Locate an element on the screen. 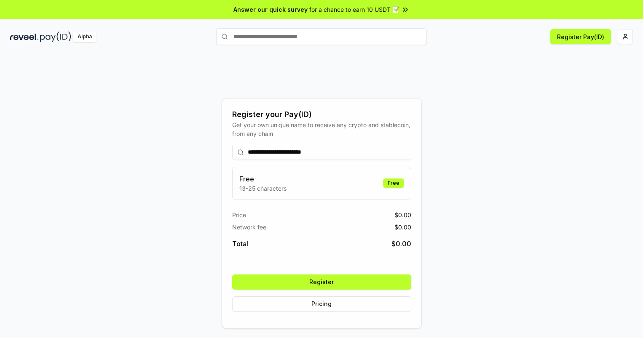 This screenshot has width=643, height=338. div: Free is located at coordinates (393, 183).